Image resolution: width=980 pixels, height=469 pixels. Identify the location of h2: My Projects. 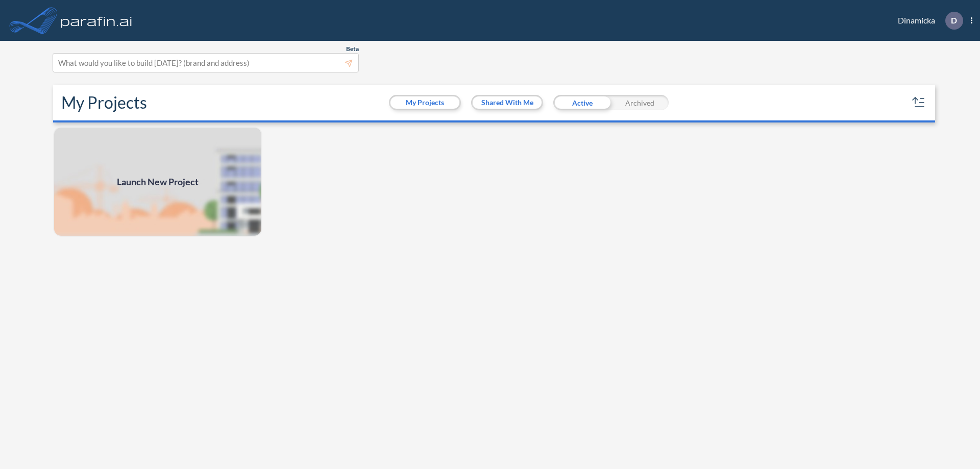
(104, 103).